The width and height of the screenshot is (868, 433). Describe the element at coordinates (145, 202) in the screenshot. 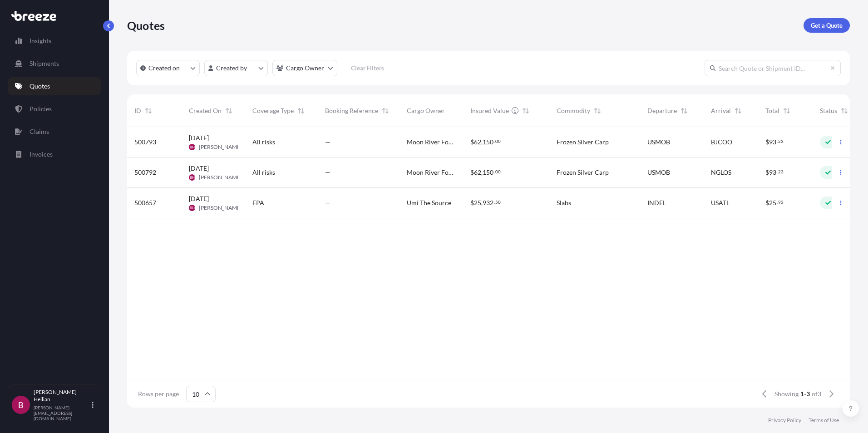

I see `span: 500657` at that location.